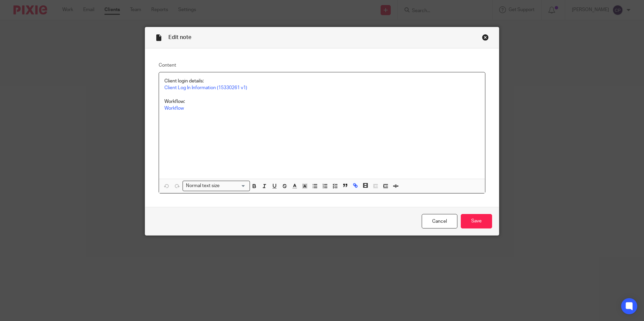  What do you see at coordinates (440, 221) in the screenshot?
I see `a: Cancel` at bounding box center [440, 221].